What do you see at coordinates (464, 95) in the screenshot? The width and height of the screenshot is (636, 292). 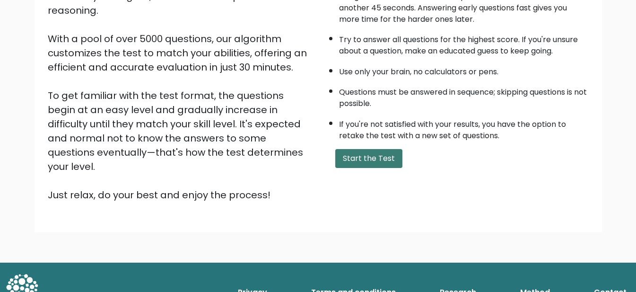 I see `li: Questions must be answered in sequence; skipping questions is not possible.` at bounding box center [464, 95].